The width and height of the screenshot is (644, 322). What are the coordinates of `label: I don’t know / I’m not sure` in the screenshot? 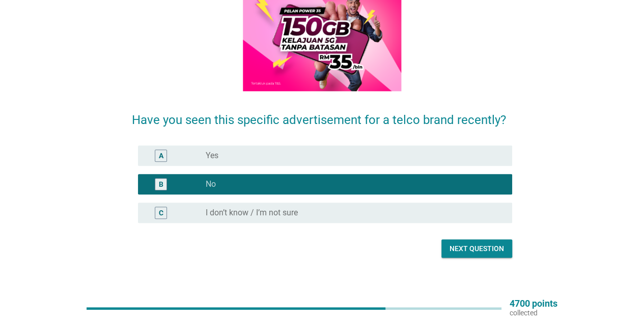 It's located at (252, 212).